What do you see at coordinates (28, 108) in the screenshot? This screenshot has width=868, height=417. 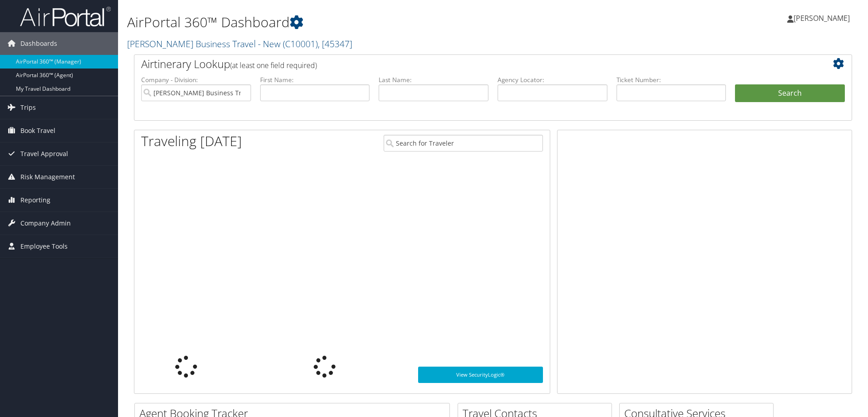 I see `span: Trips` at bounding box center [28, 108].